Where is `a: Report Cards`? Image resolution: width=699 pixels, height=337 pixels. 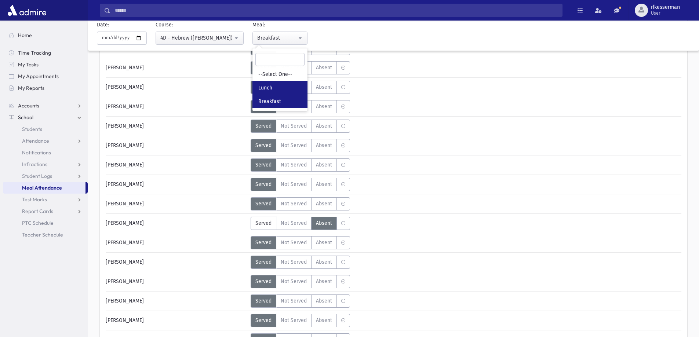
a: Report Cards is located at coordinates (45, 211).